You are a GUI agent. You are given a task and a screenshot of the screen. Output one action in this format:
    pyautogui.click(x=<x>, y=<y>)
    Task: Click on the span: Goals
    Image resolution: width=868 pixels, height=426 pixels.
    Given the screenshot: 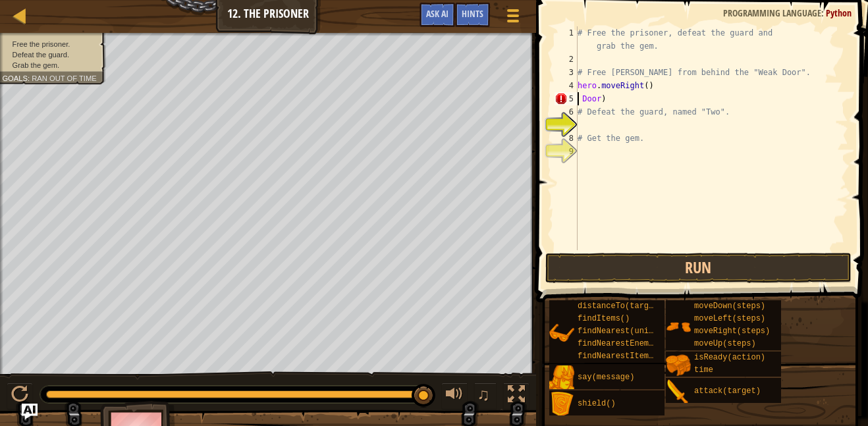 What is the action you would take?
    pyautogui.click(x=15, y=78)
    